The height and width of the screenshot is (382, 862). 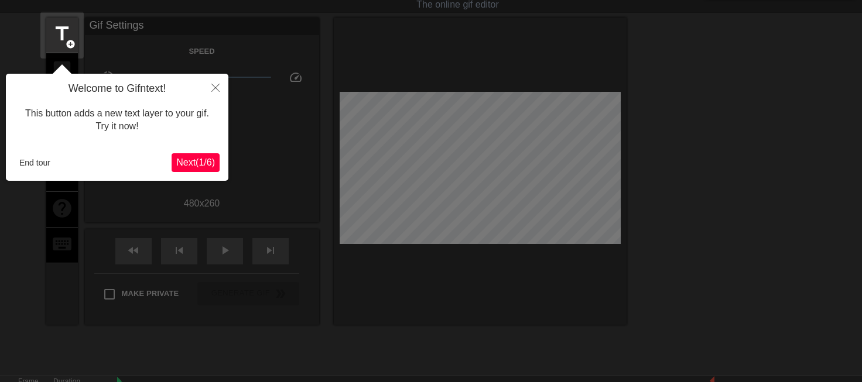 What do you see at coordinates (35, 163) in the screenshot?
I see `button: End tour` at bounding box center [35, 163].